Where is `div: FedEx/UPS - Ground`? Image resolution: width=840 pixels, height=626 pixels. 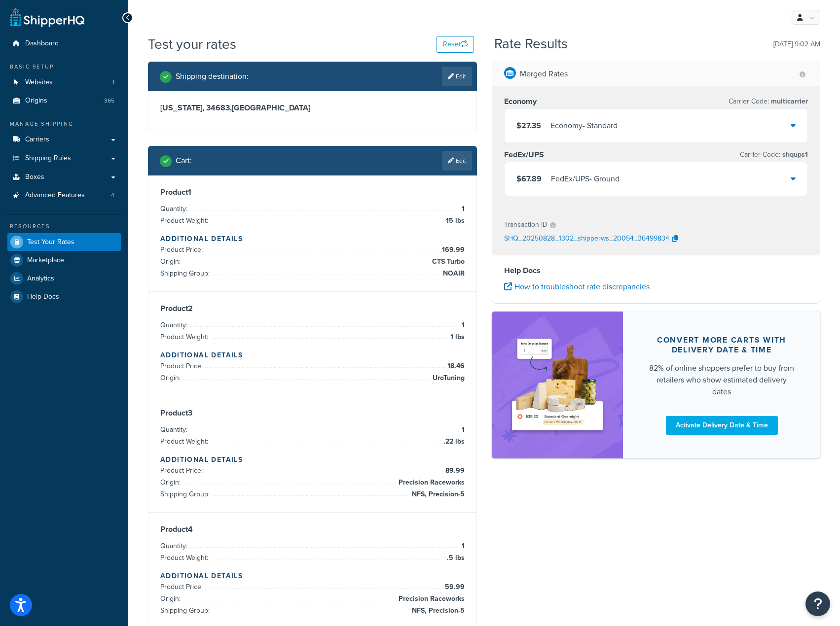
div: FedEx/UPS - Ground is located at coordinates (585, 179).